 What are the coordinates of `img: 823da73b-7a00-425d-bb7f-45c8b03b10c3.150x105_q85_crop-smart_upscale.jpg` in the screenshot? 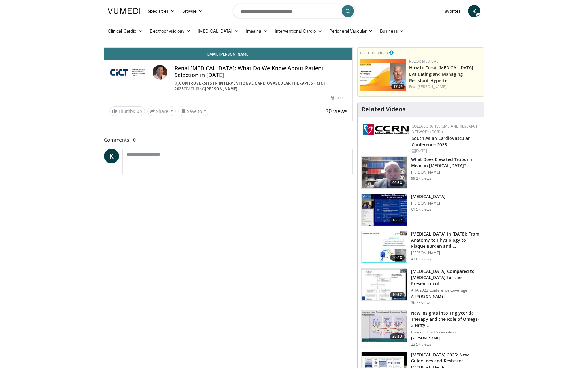 It's located at (384, 247).